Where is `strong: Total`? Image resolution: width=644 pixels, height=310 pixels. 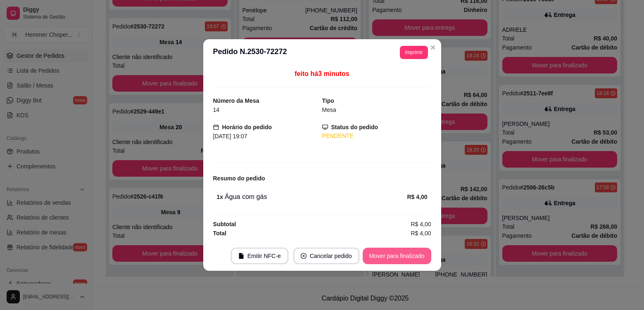
strong: Total is located at coordinates (220, 233).